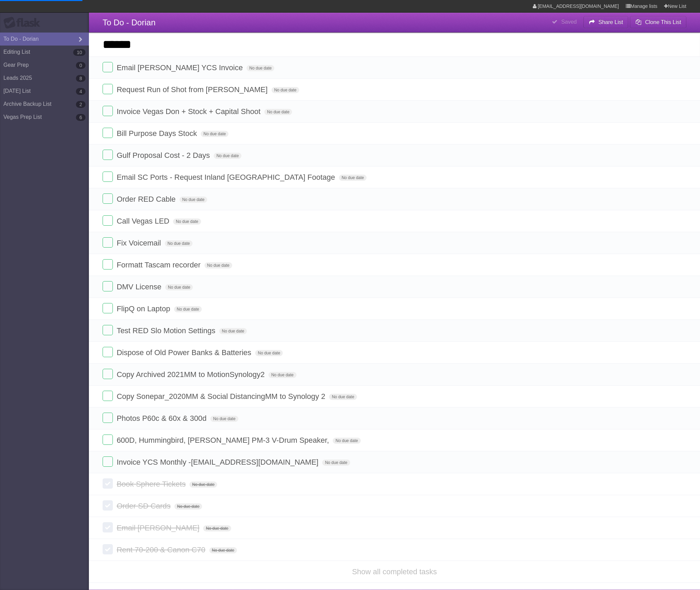  I want to click on span: Formatt Tascam recorder, so click(159, 265).